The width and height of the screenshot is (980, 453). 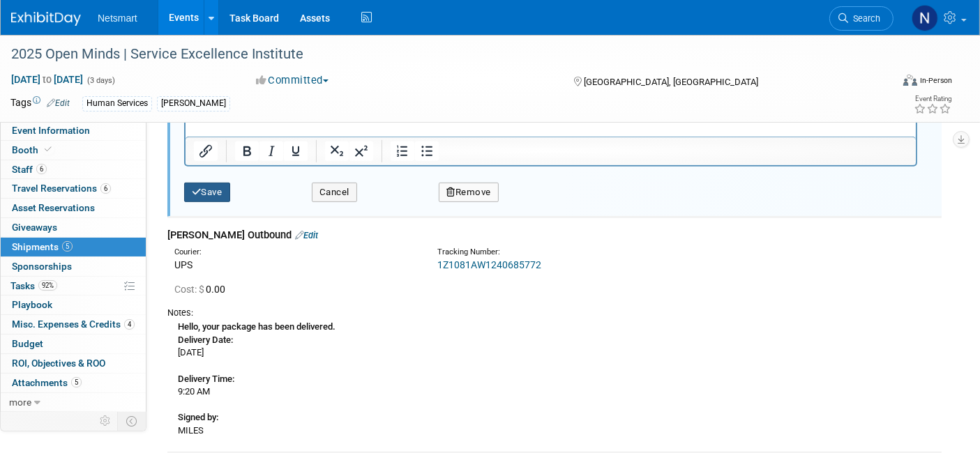 What do you see at coordinates (73, 130) in the screenshot?
I see `a: Event Information` at bounding box center [73, 130].